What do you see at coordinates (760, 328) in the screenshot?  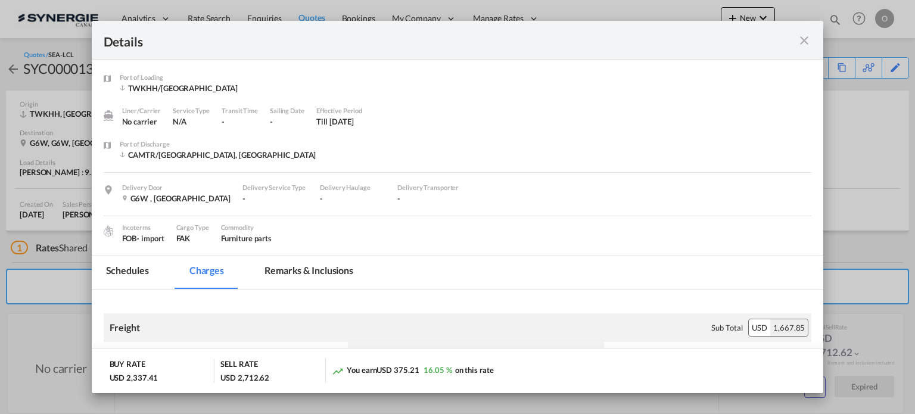 I see `div: USD` at bounding box center [760, 328].